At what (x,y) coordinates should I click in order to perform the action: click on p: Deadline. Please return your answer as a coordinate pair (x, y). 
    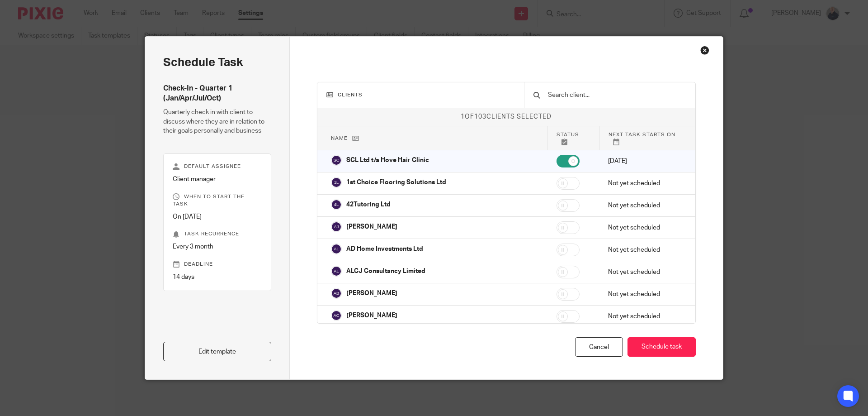
    Looking at the image, I should click on (217, 264).